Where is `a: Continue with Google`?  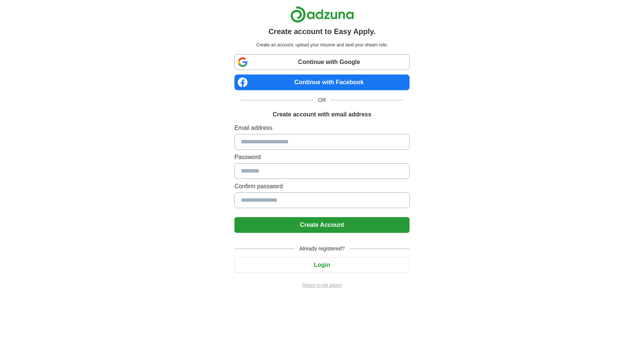 a: Continue with Google is located at coordinates (322, 62).